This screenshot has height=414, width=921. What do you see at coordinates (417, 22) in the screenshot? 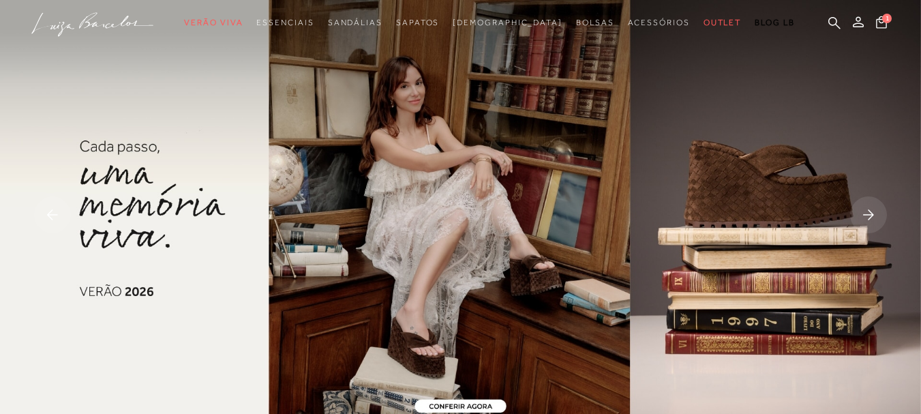
I see `span: Sapatos` at bounding box center [417, 22].